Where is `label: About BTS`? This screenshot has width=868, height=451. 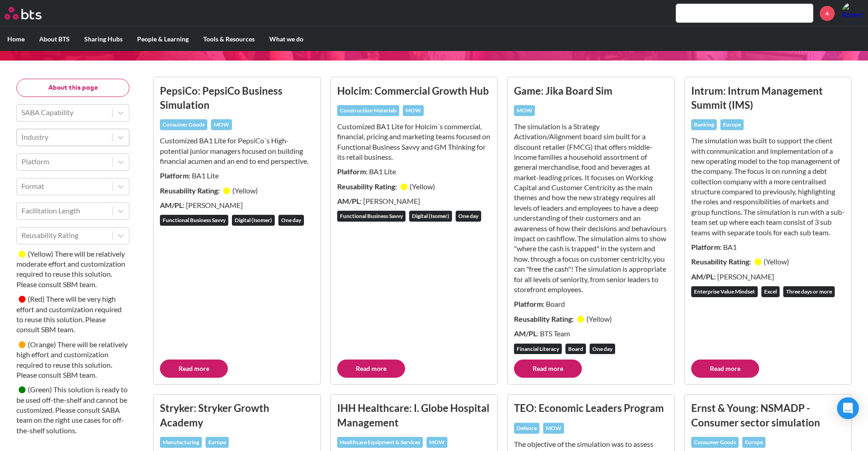
label: About BTS is located at coordinates (54, 39).